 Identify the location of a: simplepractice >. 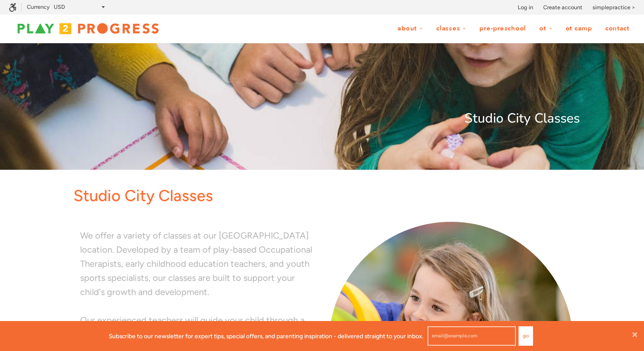
(614, 8).